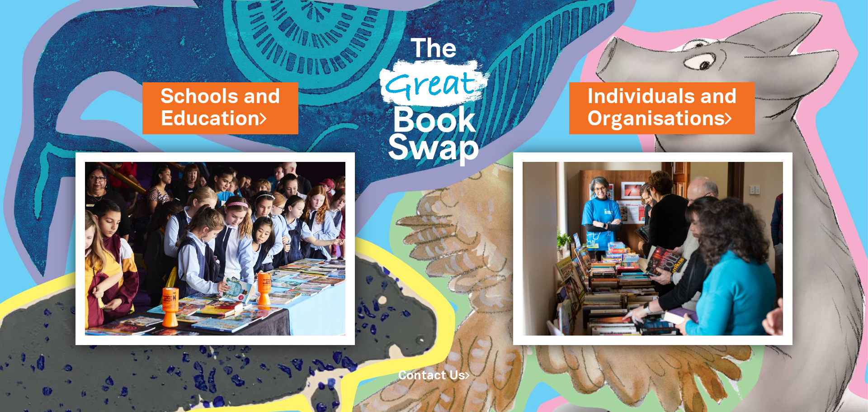 This screenshot has height=412, width=868. I want to click on img: Individuals and Organisations, so click(653, 249).